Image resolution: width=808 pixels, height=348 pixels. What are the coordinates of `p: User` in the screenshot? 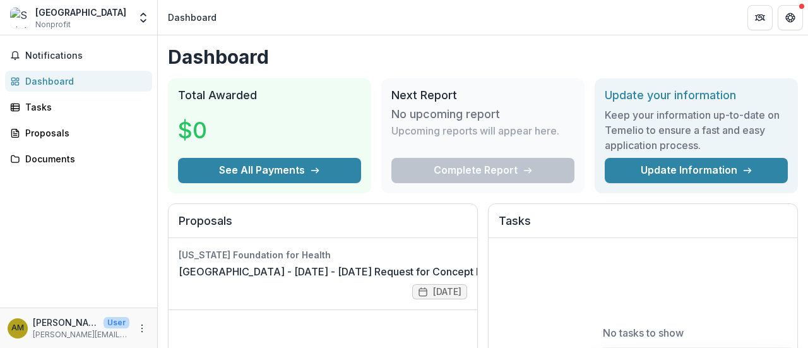 It's located at (116, 323).